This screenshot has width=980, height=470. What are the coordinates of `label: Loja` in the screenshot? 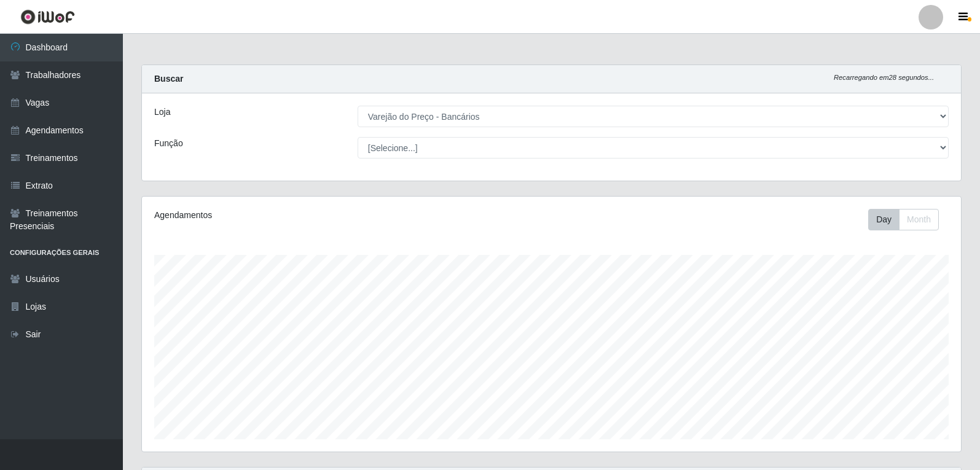 It's located at (162, 112).